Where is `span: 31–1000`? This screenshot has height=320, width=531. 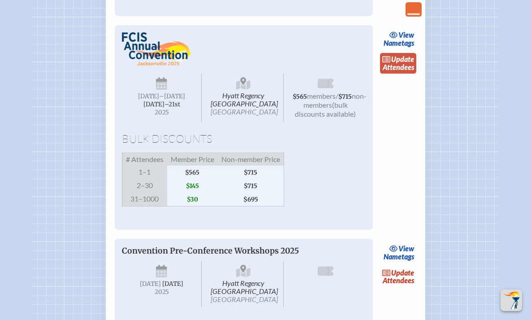
span: 31–1000 is located at coordinates (144, 199).